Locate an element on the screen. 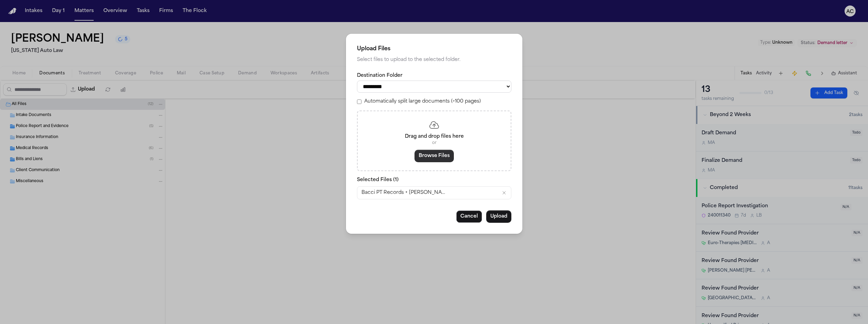  h2: Upload Files is located at coordinates (434, 49).